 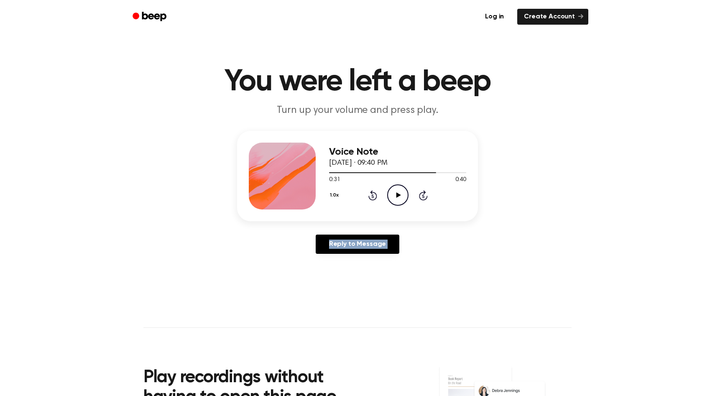 What do you see at coordinates (150, 17) in the screenshot?
I see `a: Beep` at bounding box center [150, 17].